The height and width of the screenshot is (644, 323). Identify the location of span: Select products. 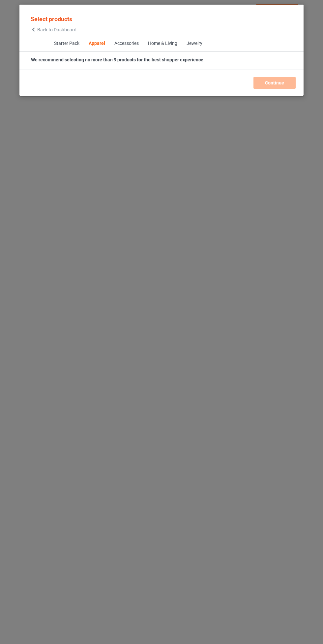
(51, 19).